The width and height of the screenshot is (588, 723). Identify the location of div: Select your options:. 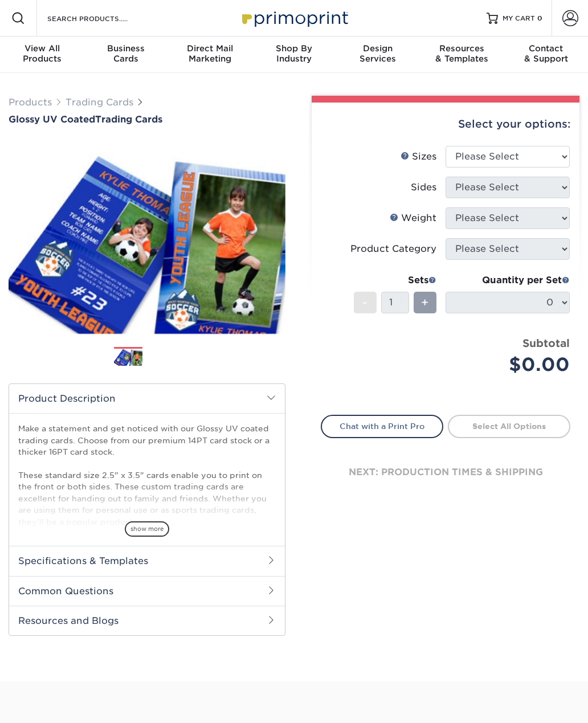
(446, 124).